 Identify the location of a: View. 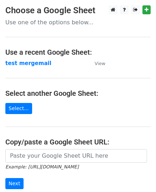
(96, 63).